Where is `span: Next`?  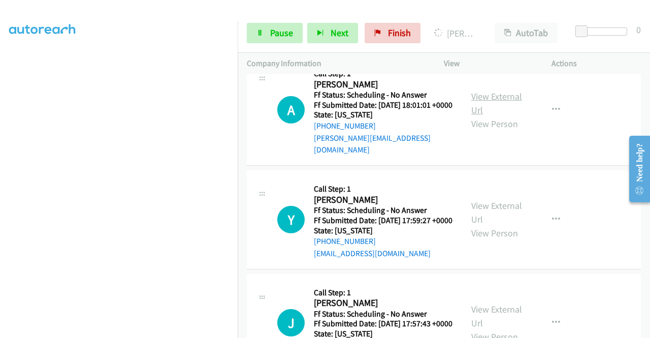
span: Next is located at coordinates (339, 33).